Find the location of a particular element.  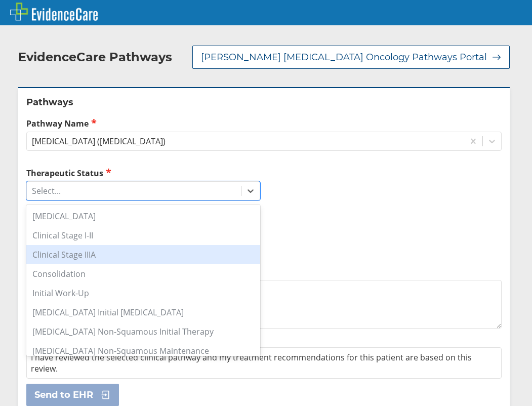

div: Clinical Stage I-II is located at coordinates (144, 236).